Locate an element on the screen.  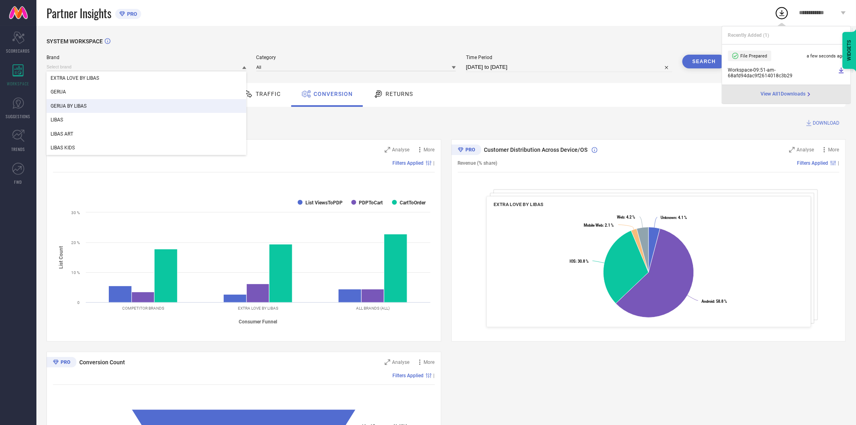
span: Returns is located at coordinates (399, 94).